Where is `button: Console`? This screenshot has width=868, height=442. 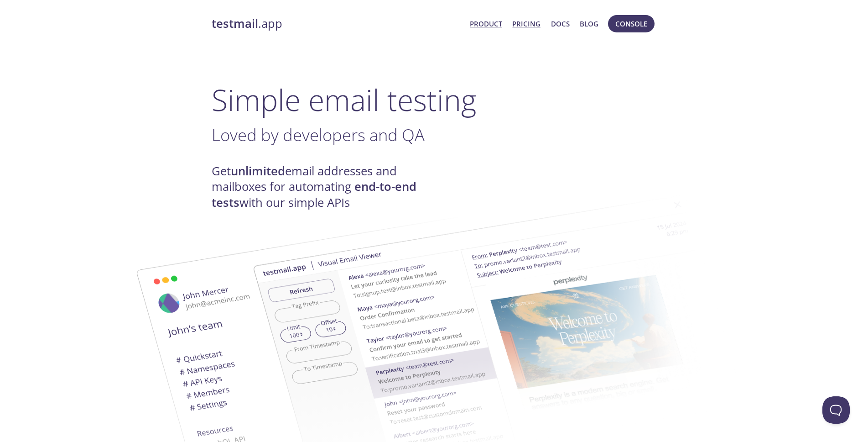 button: Console is located at coordinates (631, 24).